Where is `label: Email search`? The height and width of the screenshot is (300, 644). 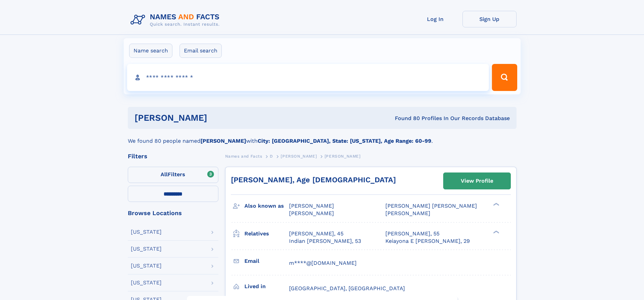 label: Email search is located at coordinates (200, 51).